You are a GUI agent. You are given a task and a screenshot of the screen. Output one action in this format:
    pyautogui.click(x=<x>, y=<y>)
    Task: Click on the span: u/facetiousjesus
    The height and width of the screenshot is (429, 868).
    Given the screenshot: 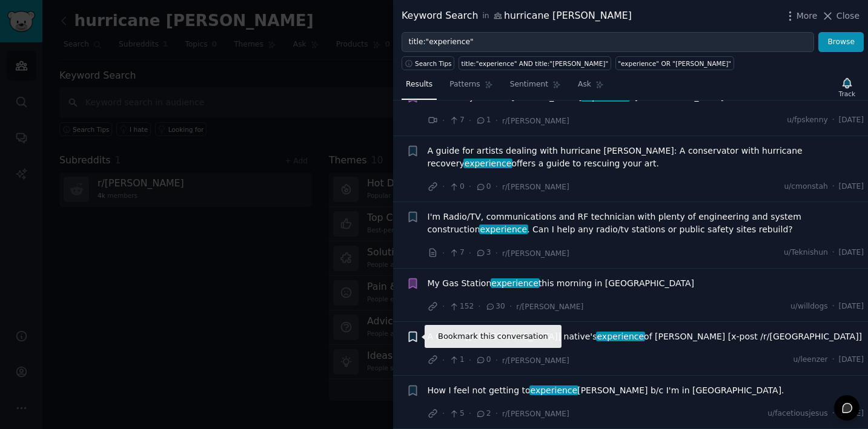 What is the action you would take?
    pyautogui.click(x=798, y=414)
    